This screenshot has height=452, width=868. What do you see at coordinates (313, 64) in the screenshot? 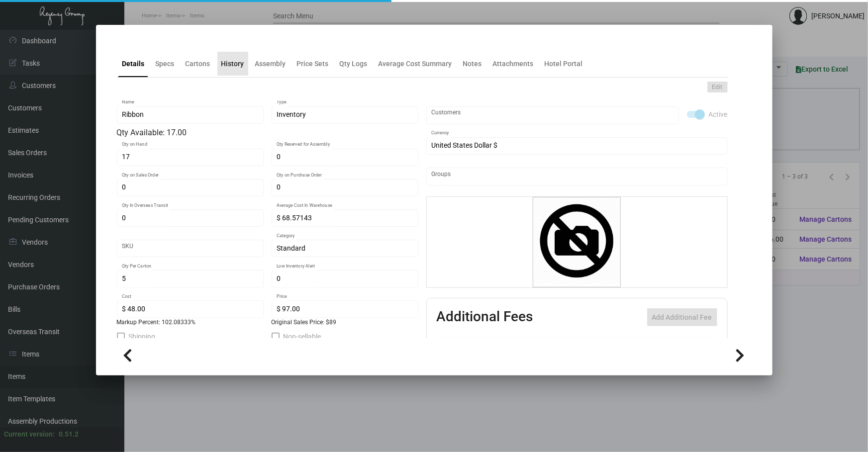
I see `div: Price Sets` at bounding box center [313, 64].